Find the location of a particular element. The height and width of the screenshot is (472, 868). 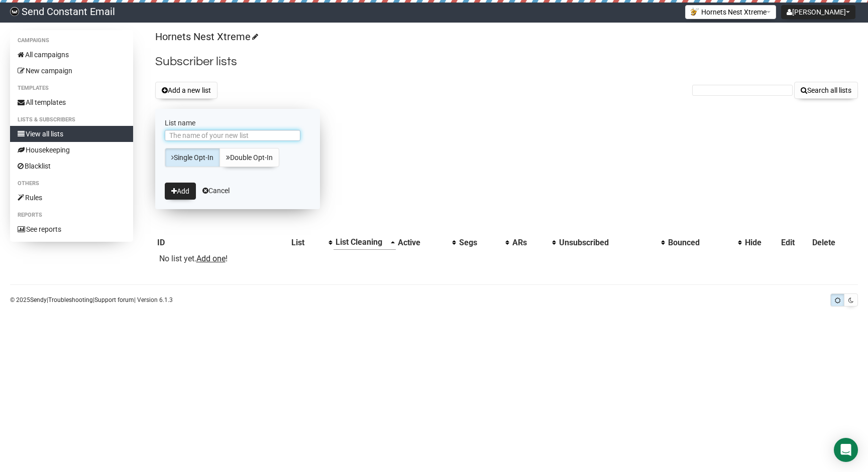

a: See reports is located at coordinates (71, 229).